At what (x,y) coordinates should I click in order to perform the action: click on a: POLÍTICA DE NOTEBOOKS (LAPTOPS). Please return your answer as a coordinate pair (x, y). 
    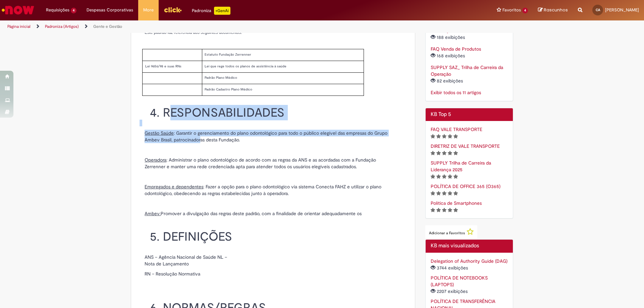
    Looking at the image, I should click on (459, 281).